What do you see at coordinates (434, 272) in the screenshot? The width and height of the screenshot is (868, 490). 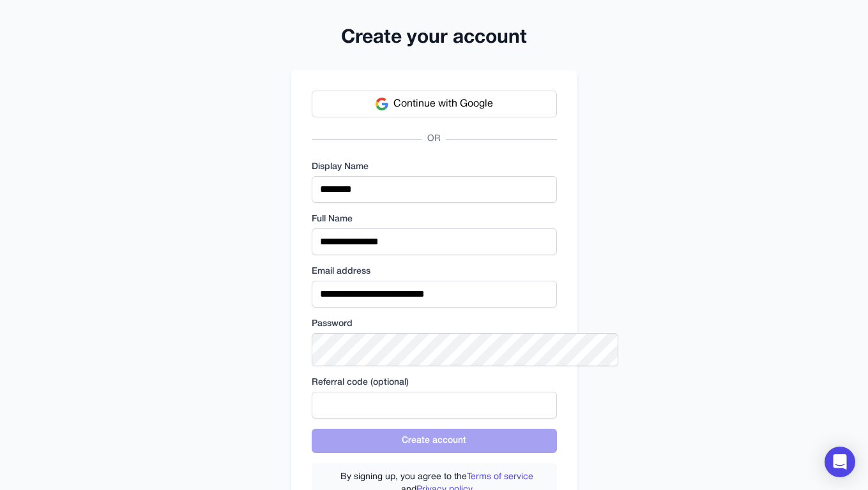 I see `label: Email address` at bounding box center [434, 272].